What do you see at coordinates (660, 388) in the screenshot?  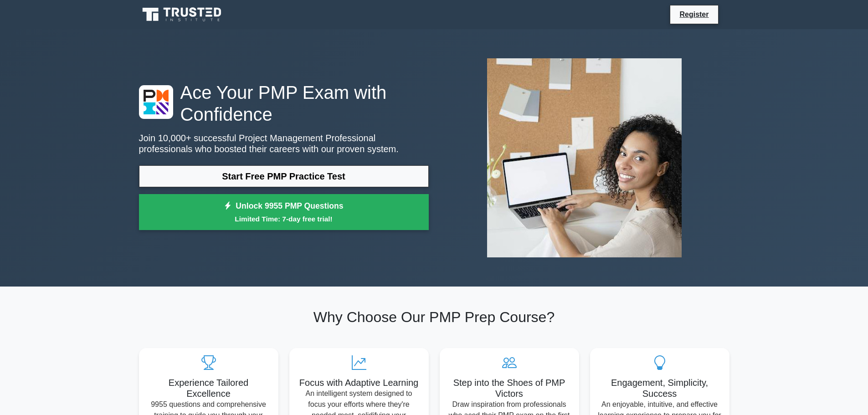 I see `h5: Engagement, Simplicity, Success` at bounding box center [660, 388].